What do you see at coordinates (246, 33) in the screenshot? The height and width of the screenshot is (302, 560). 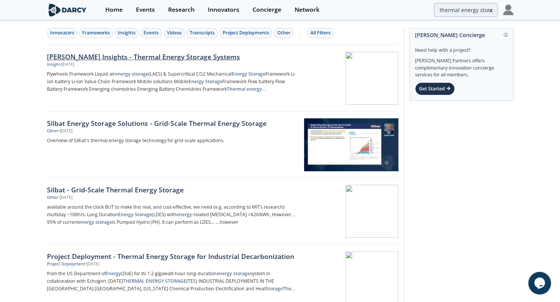 I see `div: Project Deployments` at bounding box center [246, 33].